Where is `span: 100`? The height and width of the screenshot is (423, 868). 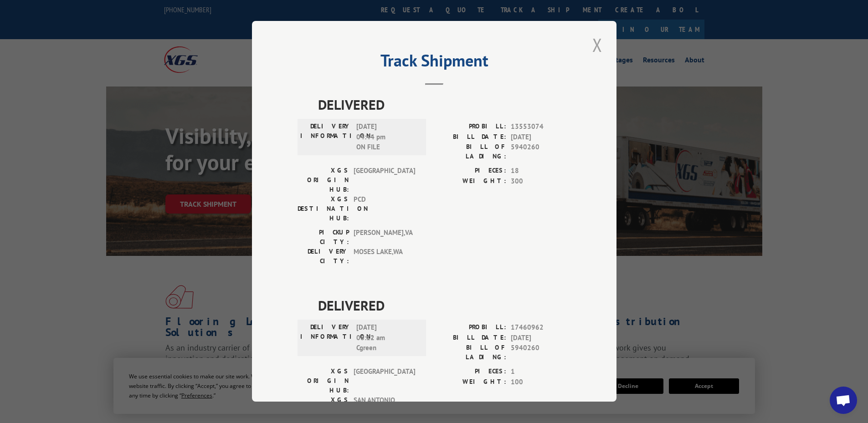
span: 100 is located at coordinates (541, 382).